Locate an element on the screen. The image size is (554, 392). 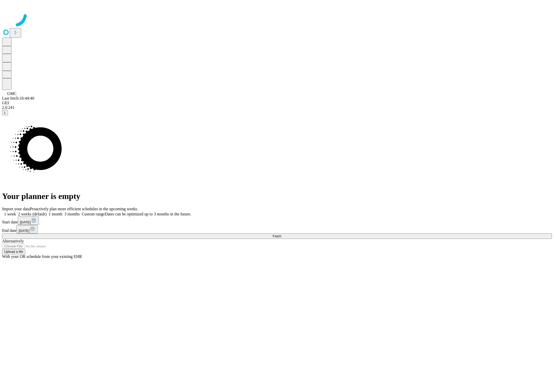
span: Alternatively is located at coordinates (13, 241).